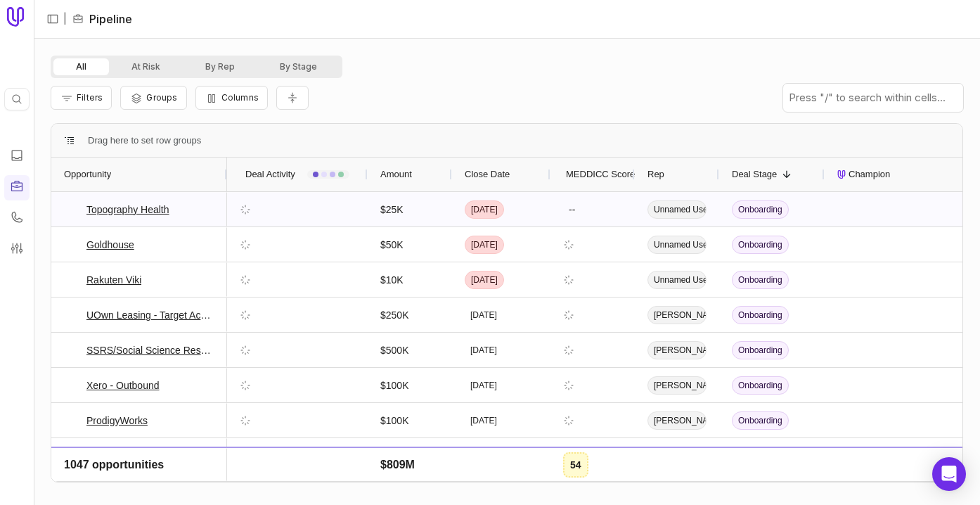 This screenshot has width=980, height=505. What do you see at coordinates (153, 98) in the screenshot?
I see `button: Group Pipeline` at bounding box center [153, 98].